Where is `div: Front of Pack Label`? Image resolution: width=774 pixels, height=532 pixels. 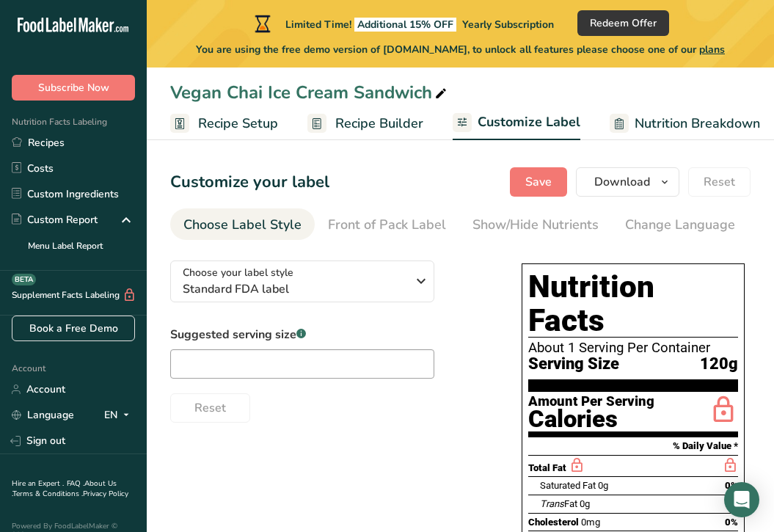
div: Front of Pack Label is located at coordinates (387, 224).